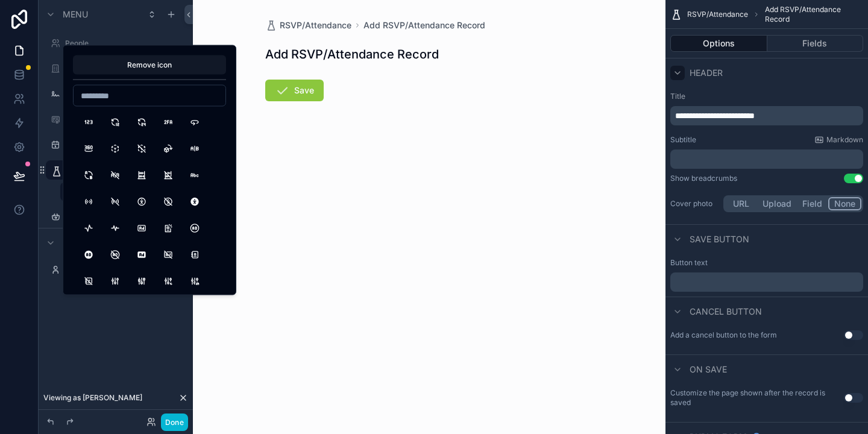 The width and height of the screenshot is (868, 434). Describe the element at coordinates (766, 96) in the screenshot. I see `label: Title` at that location.